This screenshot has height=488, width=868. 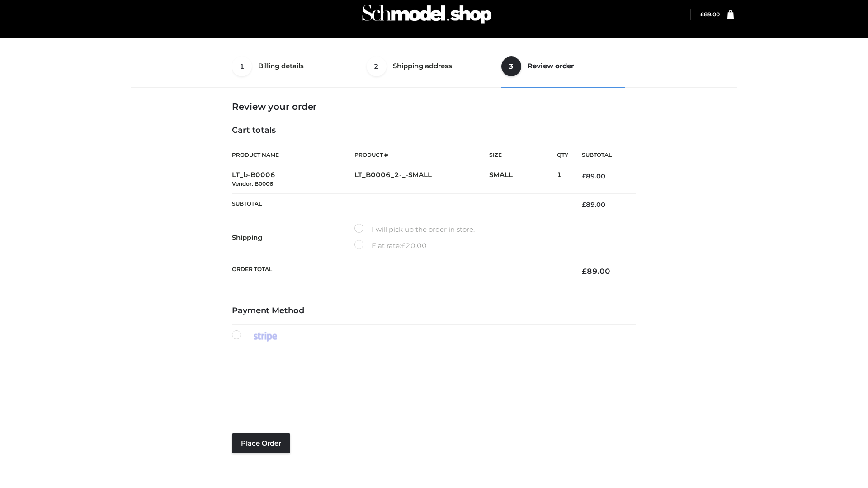 I want to click on h4: Cart totals, so click(x=434, y=130).